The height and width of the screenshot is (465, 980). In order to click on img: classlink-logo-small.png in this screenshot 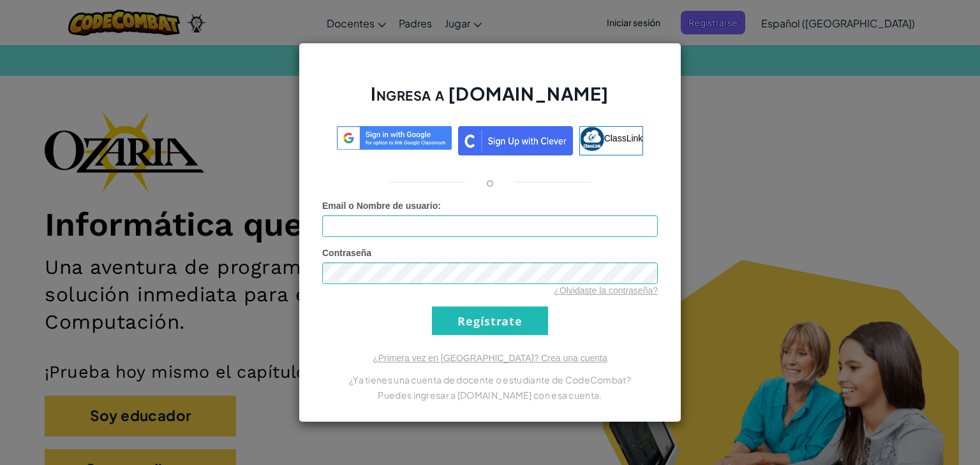, I will do `click(591, 139)`.